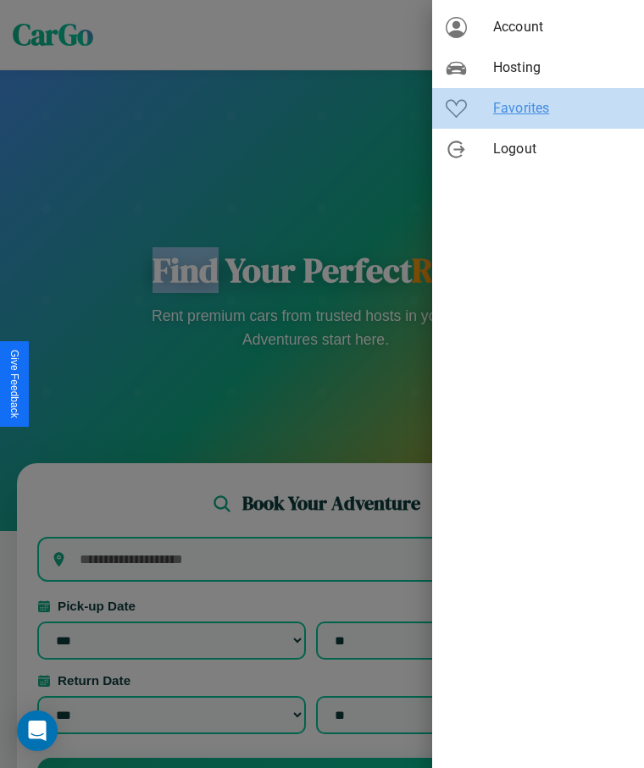  What do you see at coordinates (561, 68) in the screenshot?
I see `span: Hosting` at bounding box center [561, 68].